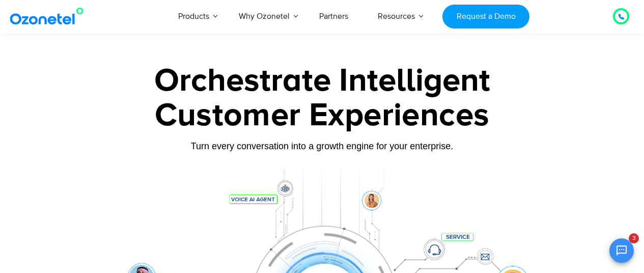 This screenshot has height=273, width=644. Describe the element at coordinates (323, 116) in the screenshot. I see `div: Customer Experiences` at that location.